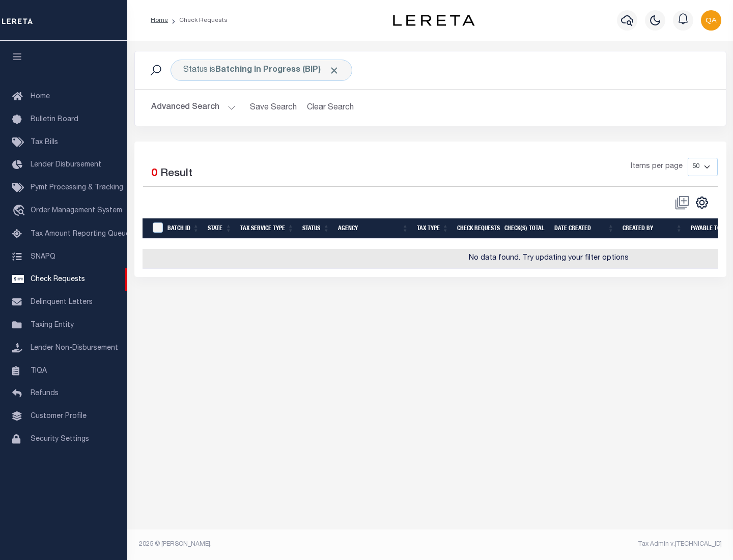  I want to click on span: SNAPQ, so click(43, 256).